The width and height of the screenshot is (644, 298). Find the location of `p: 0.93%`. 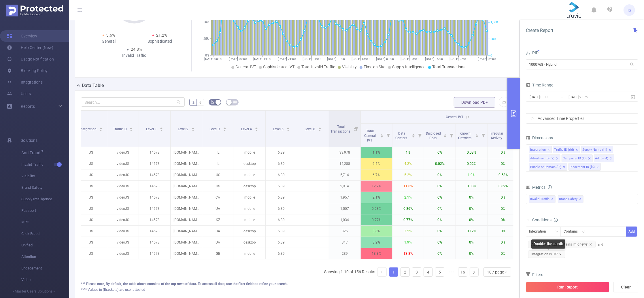

p: 0.93% is located at coordinates (376, 209).